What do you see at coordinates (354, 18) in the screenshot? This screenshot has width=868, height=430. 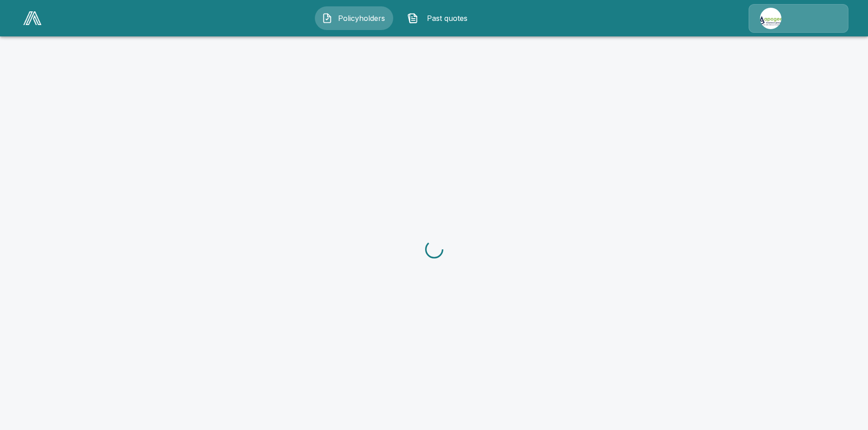 I see `button: Policyholders IconPolicyholders` at bounding box center [354, 18].